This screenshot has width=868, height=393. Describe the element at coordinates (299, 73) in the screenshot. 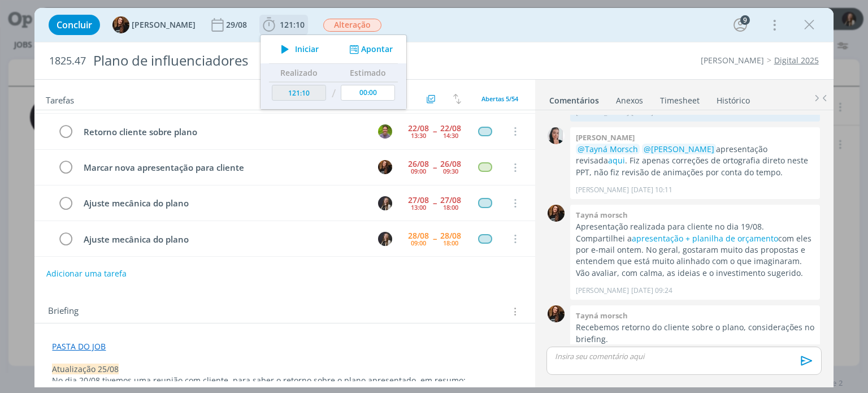

I see `th: Realizado` at that location.